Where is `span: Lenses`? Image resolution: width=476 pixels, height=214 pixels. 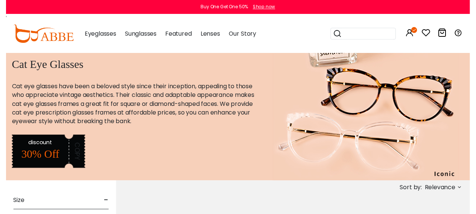
span: Lenses is located at coordinates (209, 34).